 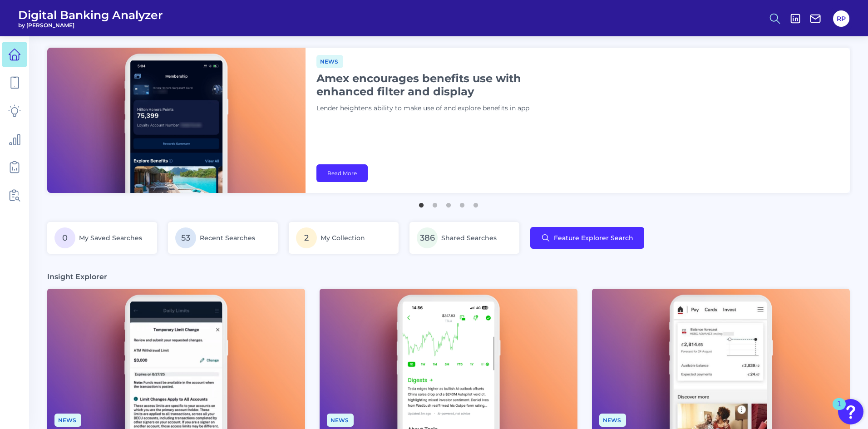 I want to click on a: Read More, so click(x=342, y=173).